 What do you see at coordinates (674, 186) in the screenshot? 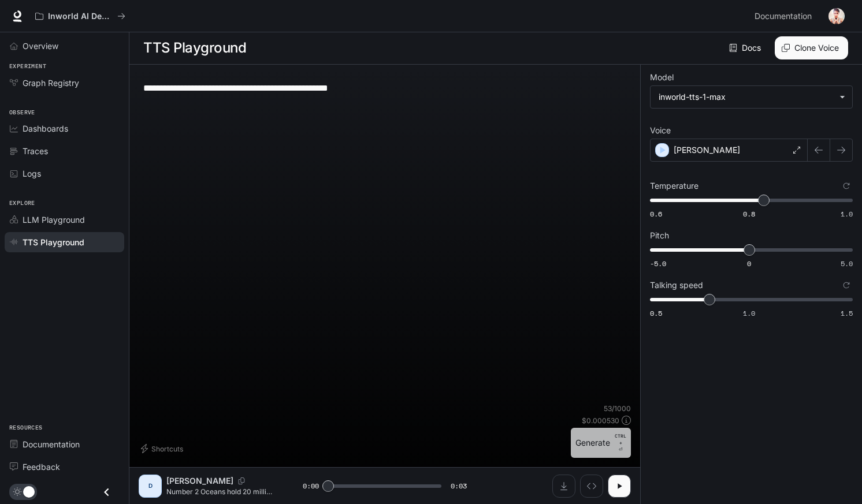
I see `p: Temperature` at bounding box center [674, 186].